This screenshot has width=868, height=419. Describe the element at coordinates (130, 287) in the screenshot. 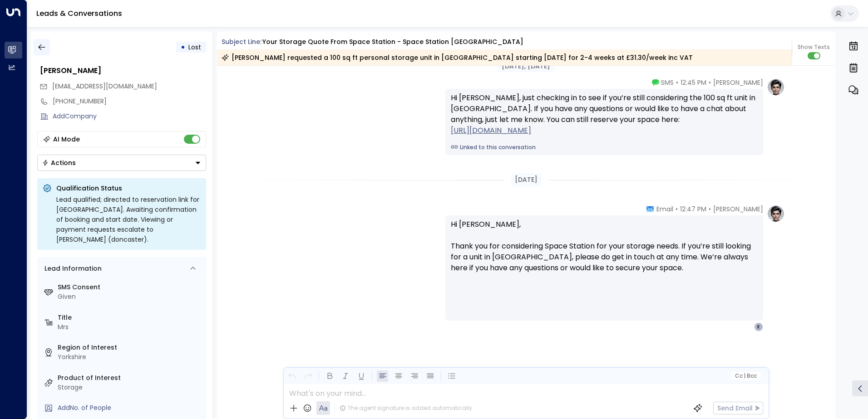

I see `label: SMS Consent` at that location.